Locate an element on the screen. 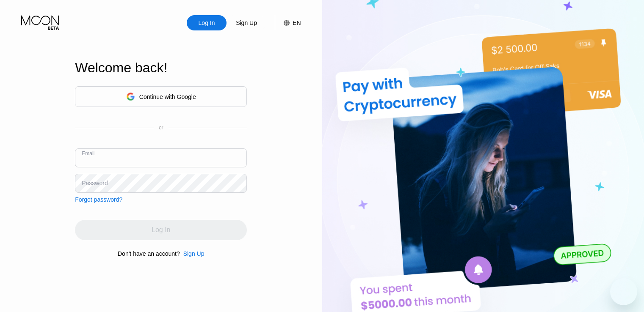 The image size is (644, 312). div: Forgot password? is located at coordinates (99, 199).